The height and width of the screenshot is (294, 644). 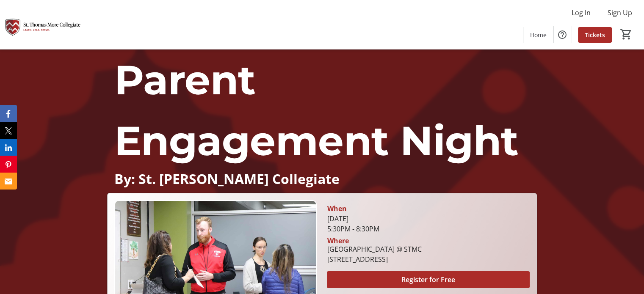 I want to click on div: Where, so click(x=337, y=241).